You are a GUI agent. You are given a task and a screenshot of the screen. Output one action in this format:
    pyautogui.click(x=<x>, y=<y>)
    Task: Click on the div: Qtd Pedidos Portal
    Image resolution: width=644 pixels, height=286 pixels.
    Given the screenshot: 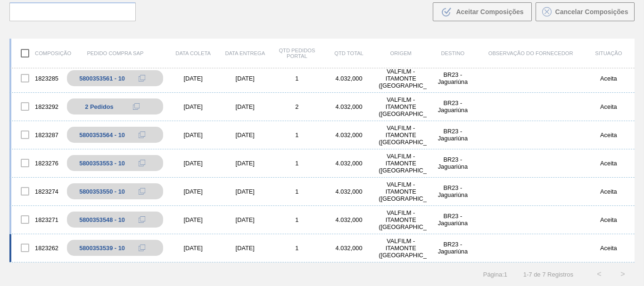 What is the action you would take?
    pyautogui.click(x=297, y=54)
    